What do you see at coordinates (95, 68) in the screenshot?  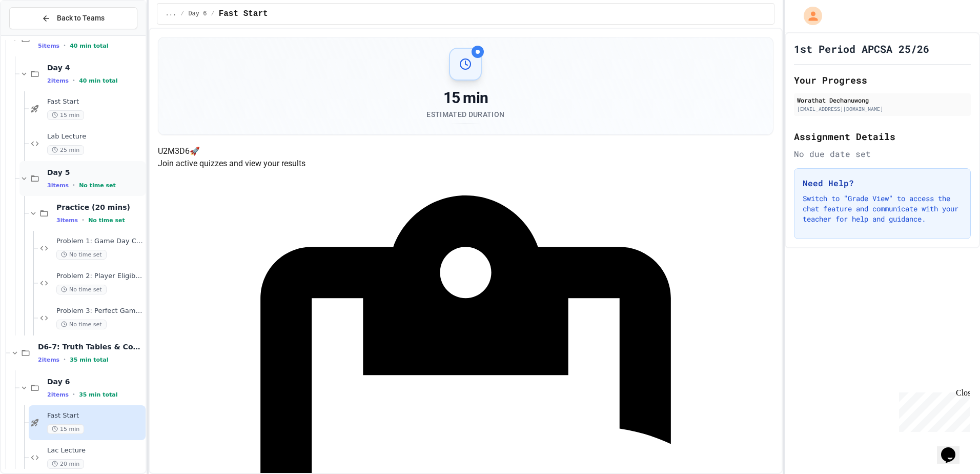 I see `span: Day 4` at bounding box center [95, 68].